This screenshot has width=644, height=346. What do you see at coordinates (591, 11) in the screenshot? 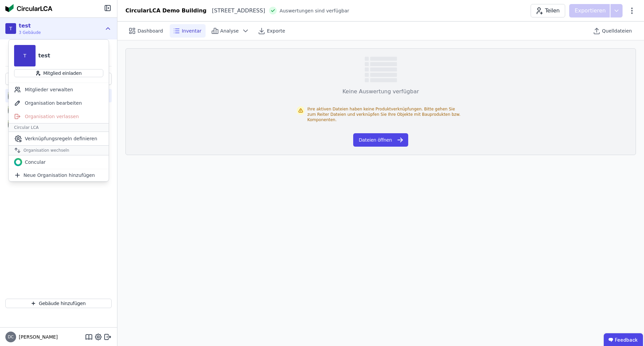
I see `p: Exportieren` at bounding box center [591, 11].